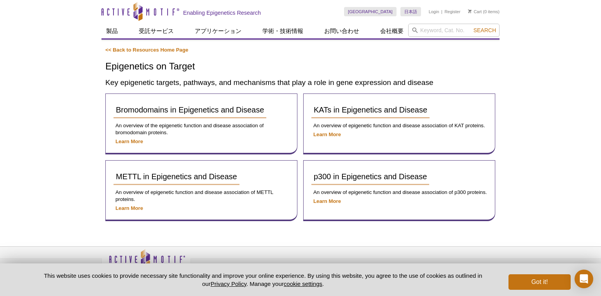 The height and width of the screenshot is (296, 601). What do you see at coordinates (583, 279) in the screenshot?
I see `div: Open Intercom Messenger` at bounding box center [583, 279].